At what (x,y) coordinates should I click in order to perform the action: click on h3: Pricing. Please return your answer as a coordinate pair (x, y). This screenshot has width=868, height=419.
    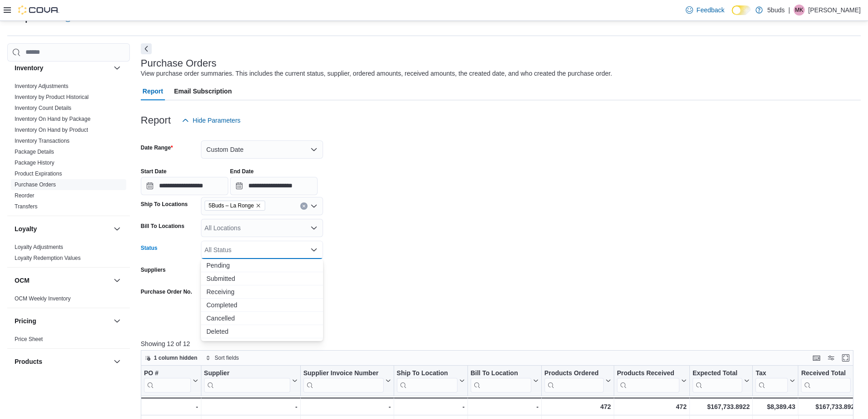
    Looking at the image, I should click on (25, 321).